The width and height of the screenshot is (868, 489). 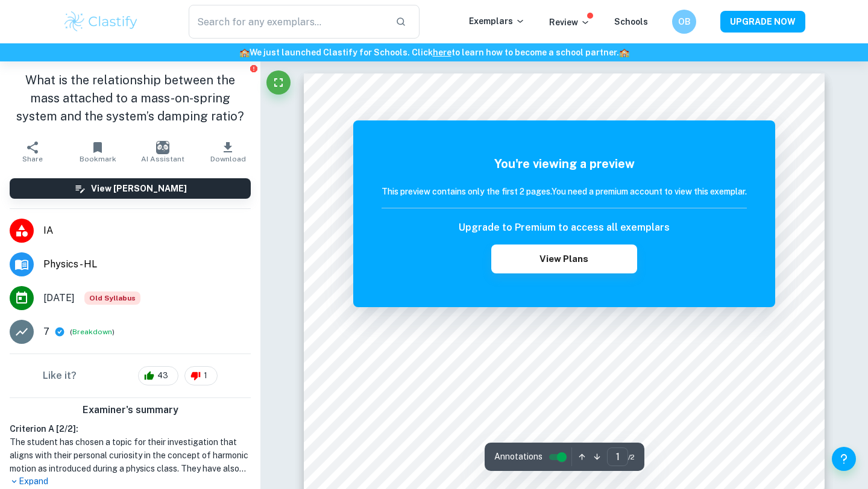 I want to click on h6: Examiner's summary, so click(x=130, y=410).